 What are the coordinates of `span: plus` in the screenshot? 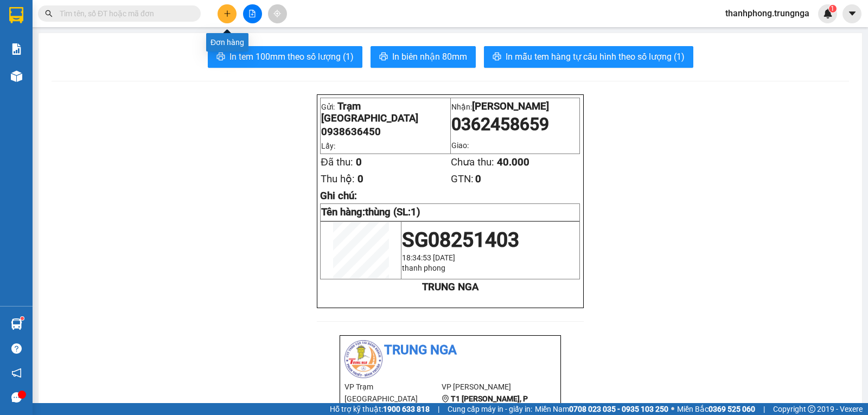 It's located at (227, 13).